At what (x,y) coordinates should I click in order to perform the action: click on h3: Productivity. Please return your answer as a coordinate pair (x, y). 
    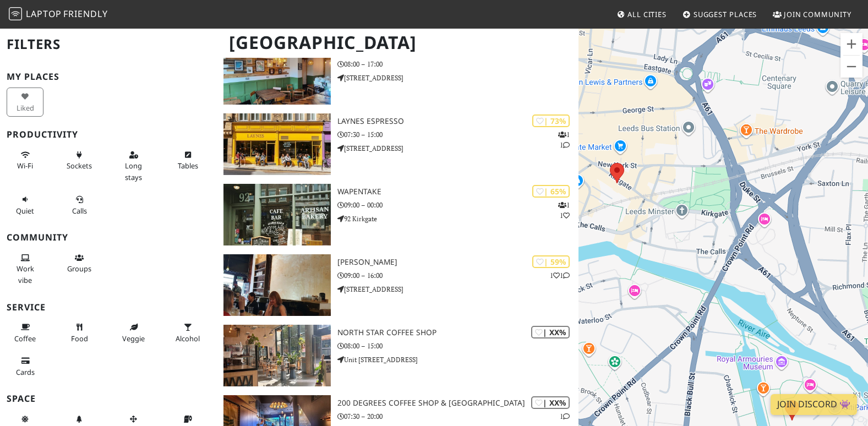
    Looking at the image, I should click on (109, 134).